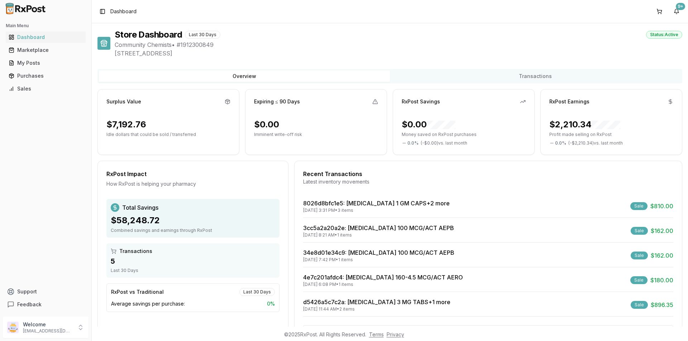 The width and height of the screenshot is (688, 341). I want to click on div: $2,210.34, so click(584, 125).